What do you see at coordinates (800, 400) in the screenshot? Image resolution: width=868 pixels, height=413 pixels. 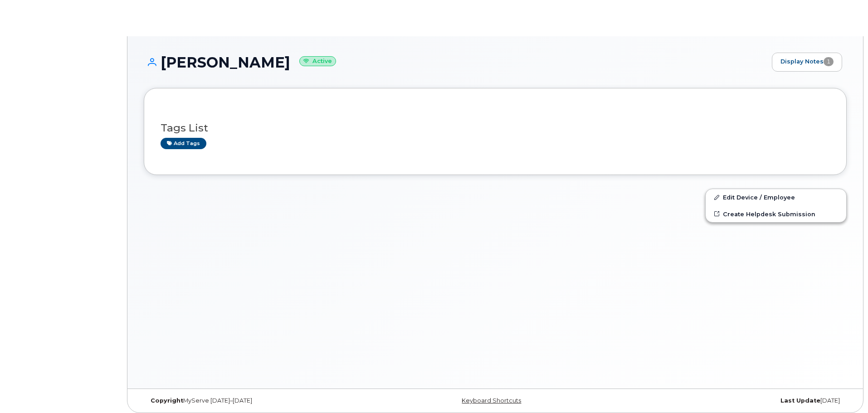 I see `strong: Last Update` at bounding box center [800, 400].